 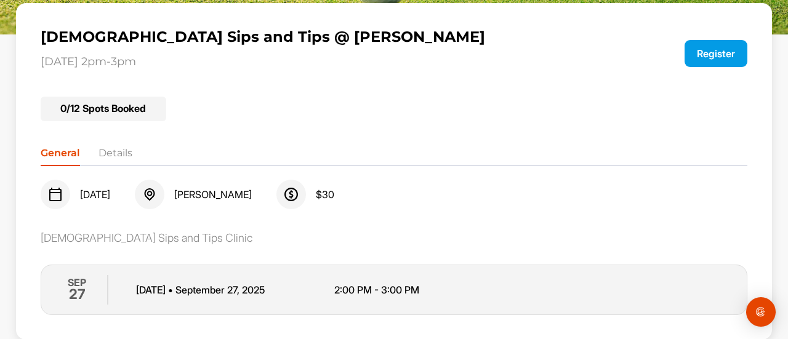 I want to click on div: Open Intercom Messenger, so click(x=761, y=312).